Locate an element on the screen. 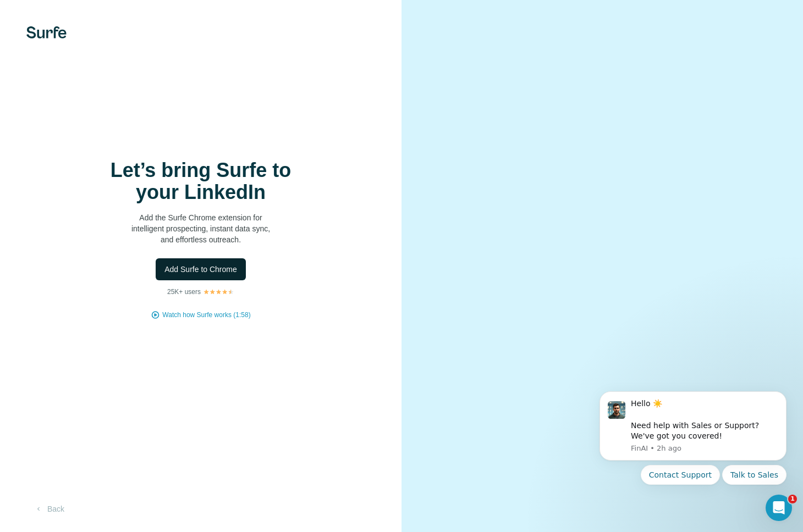 Image resolution: width=803 pixels, height=532 pixels. h1: Let’s bring Surfe to your LinkedIn is located at coordinates (201, 181).